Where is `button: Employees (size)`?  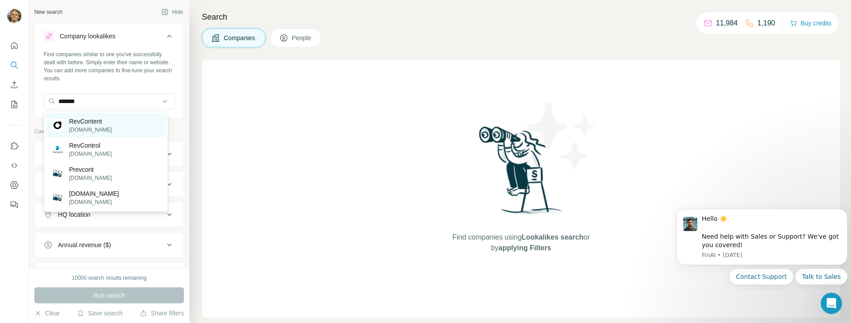
button: Employees (size) is located at coordinates (109, 275).